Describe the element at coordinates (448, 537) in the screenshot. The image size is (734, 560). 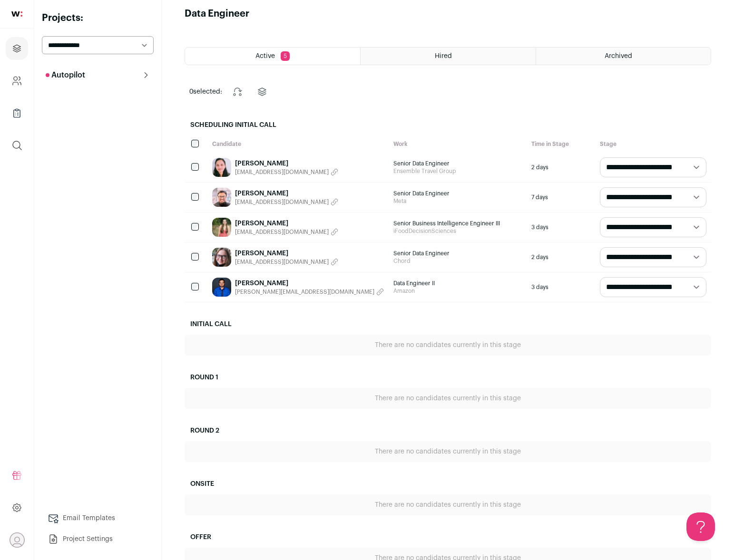
I see `h2: Offer` at that location.